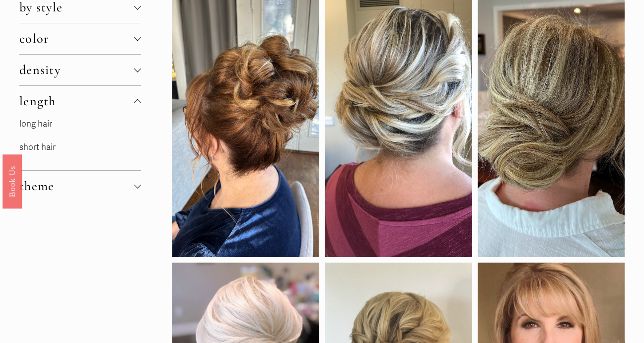 The width and height of the screenshot is (644, 343). Describe the element at coordinates (77, 186) in the screenshot. I see `span: theme` at that location.